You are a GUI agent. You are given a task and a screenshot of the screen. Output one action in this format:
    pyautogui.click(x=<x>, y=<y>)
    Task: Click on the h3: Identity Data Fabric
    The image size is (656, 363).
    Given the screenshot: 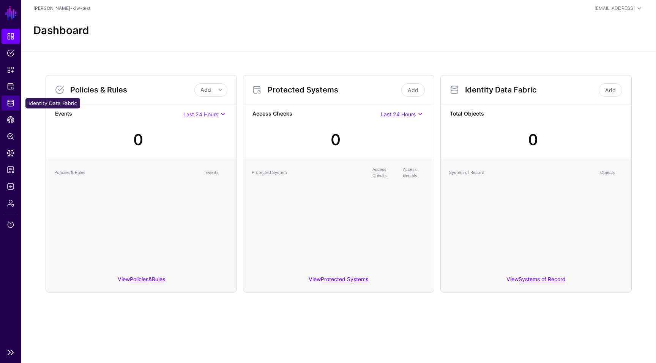 What is the action you would take?
    pyautogui.click(x=531, y=90)
    